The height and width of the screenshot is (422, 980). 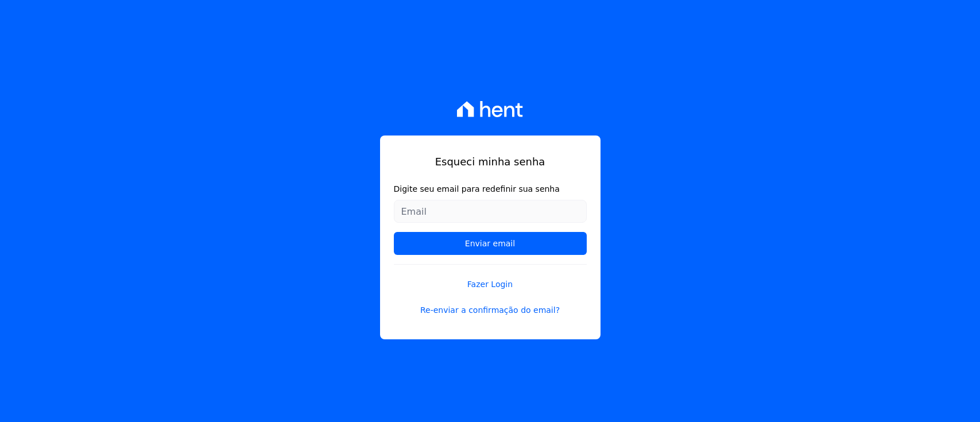 I want to click on input: Enviar email, so click(x=490, y=243).